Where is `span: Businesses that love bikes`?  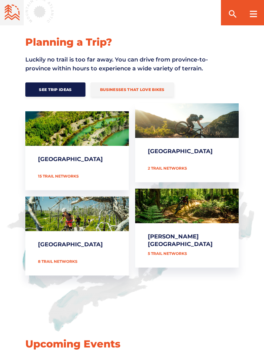 span: Businesses that love bikes is located at coordinates (132, 89).